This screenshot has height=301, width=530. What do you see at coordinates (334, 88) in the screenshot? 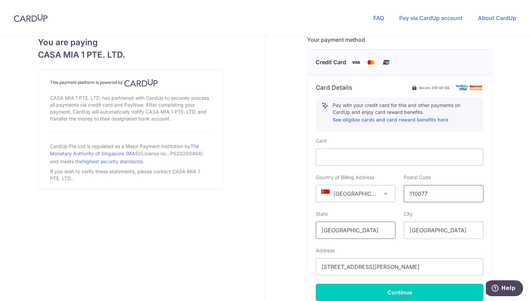
I see `h6: Card Details` at bounding box center [334, 88].